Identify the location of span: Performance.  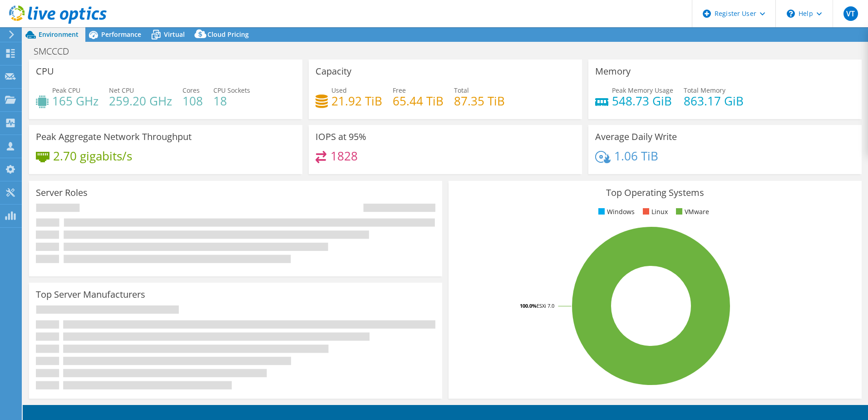
(121, 34).